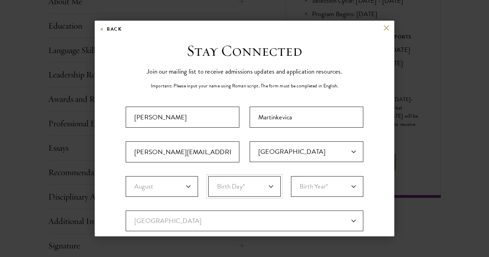 This screenshot has width=489, height=257. Describe the element at coordinates (307, 152) in the screenshot. I see `div: Primary Citizenship*` at that location.